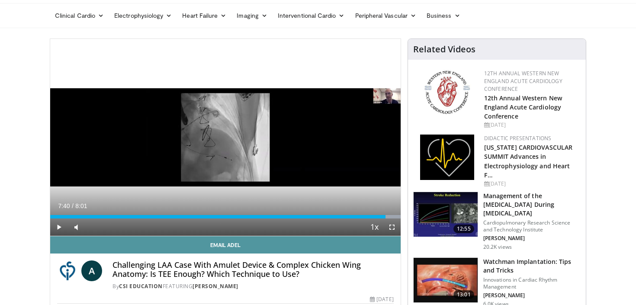 This screenshot has width=636, height=305. Describe the element at coordinates (497, 247) in the screenshot. I see `p: 20.2K views` at that location.